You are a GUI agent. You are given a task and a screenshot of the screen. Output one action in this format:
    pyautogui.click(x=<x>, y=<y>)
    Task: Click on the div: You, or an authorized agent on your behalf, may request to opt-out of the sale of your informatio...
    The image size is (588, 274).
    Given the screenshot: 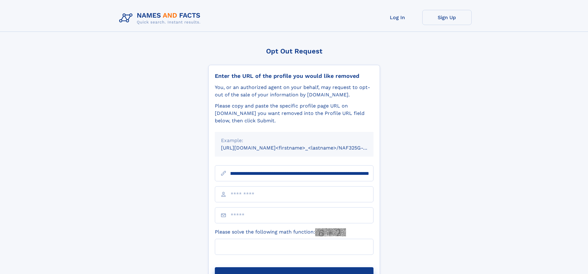 What is the action you would take?
    pyautogui.click(x=294, y=91)
    